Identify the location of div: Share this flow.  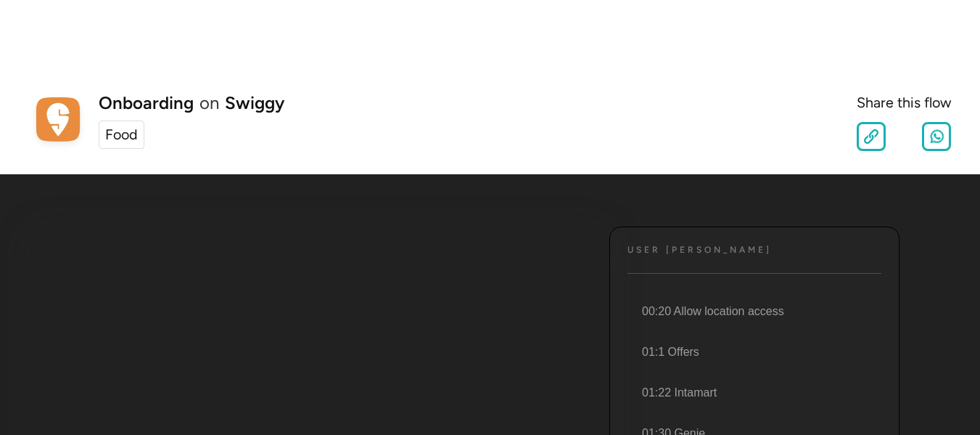
(903, 103).